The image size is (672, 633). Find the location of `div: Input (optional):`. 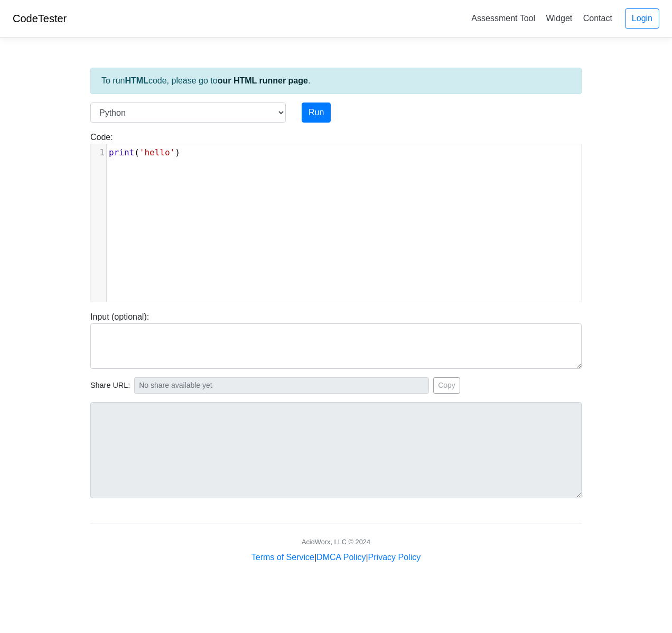

div: Input (optional): is located at coordinates (336, 340).